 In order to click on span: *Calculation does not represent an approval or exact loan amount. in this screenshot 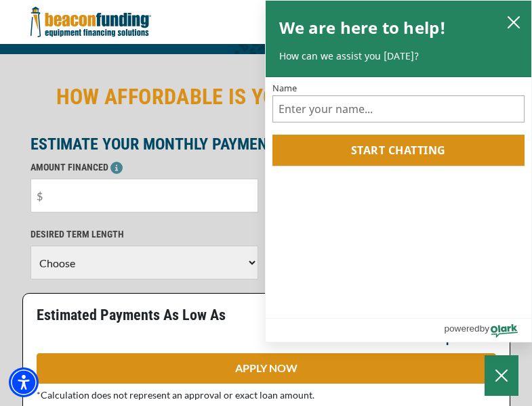, I will do `click(176, 394)`.